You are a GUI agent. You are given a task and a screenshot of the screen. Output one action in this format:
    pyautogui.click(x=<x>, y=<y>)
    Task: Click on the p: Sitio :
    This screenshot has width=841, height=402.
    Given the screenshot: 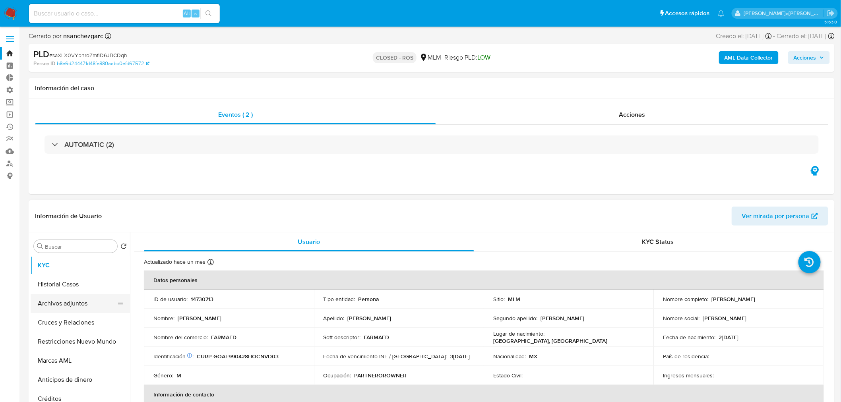 What is the action you would take?
    pyautogui.click(x=499, y=299)
    